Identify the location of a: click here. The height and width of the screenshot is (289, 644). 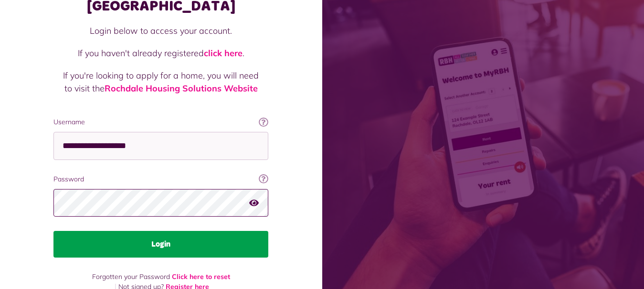
(222, 53).